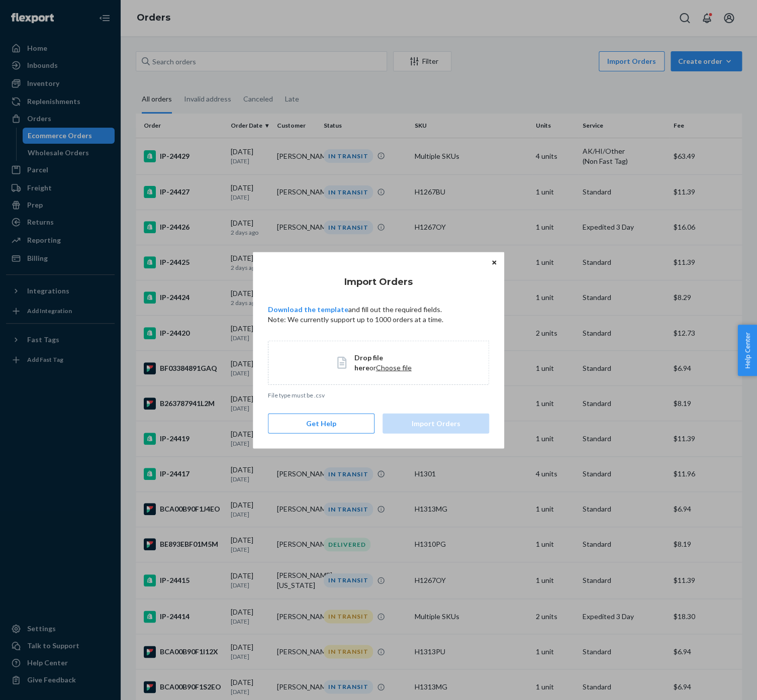 Image resolution: width=757 pixels, height=700 pixels. I want to click on button: Close, so click(494, 262).